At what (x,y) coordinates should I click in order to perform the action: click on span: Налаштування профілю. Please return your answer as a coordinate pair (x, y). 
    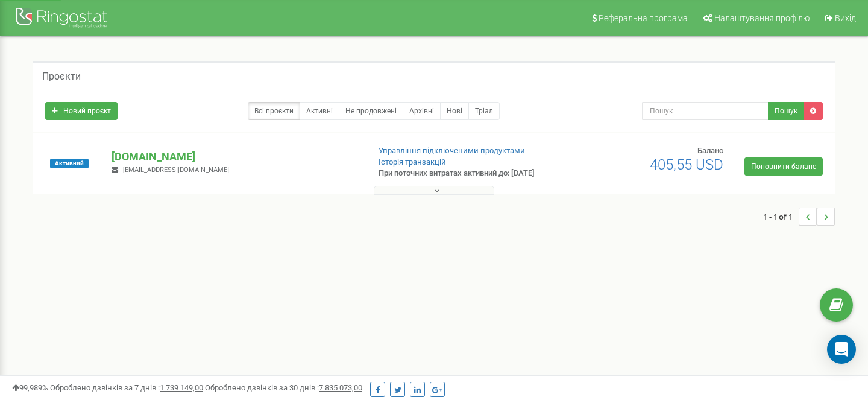
    Looking at the image, I should click on (762, 18).